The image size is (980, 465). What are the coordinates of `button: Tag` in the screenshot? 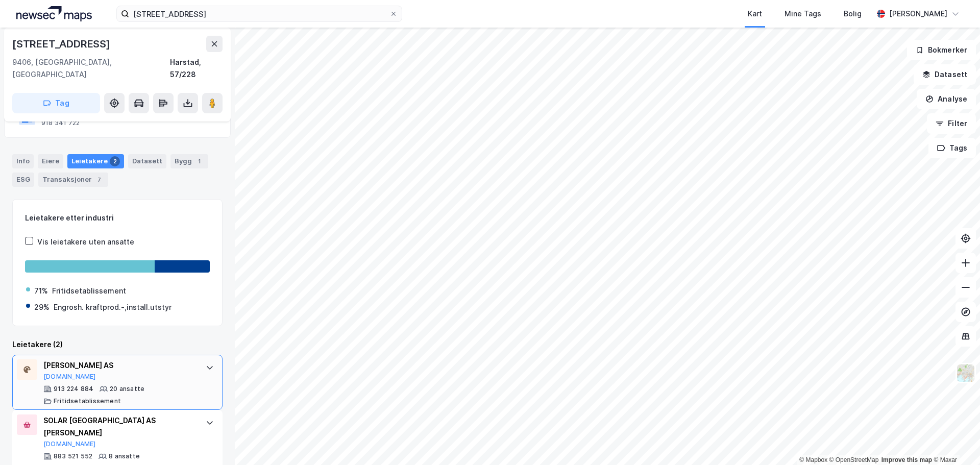 It's located at (56, 103).